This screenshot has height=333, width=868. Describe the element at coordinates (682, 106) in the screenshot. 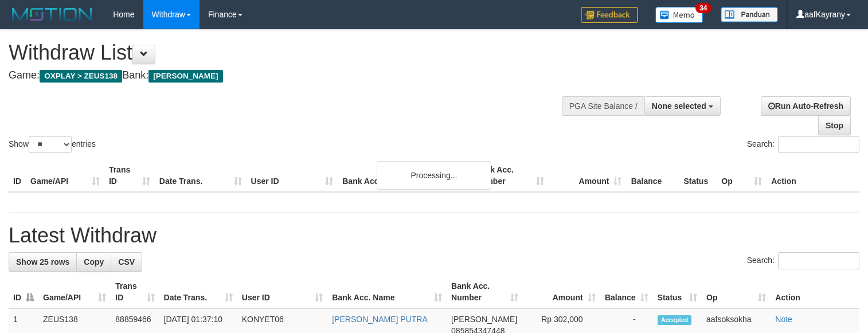

I see `button: None selected` at that location.